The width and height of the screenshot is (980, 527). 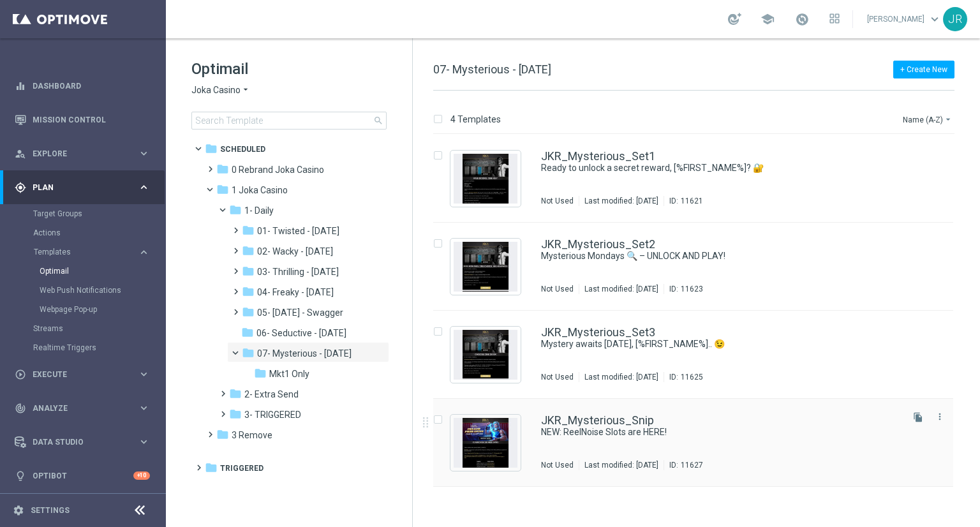 I want to click on div: Realtime Triggers, so click(x=99, y=348).